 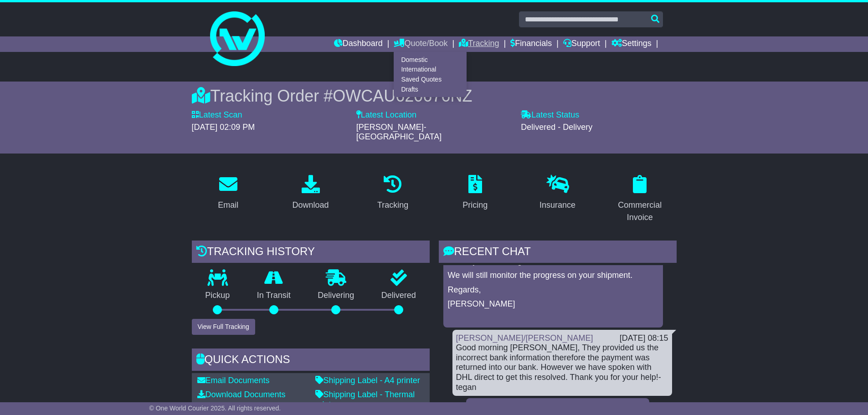 I want to click on p: Delivered, so click(x=399, y=295).